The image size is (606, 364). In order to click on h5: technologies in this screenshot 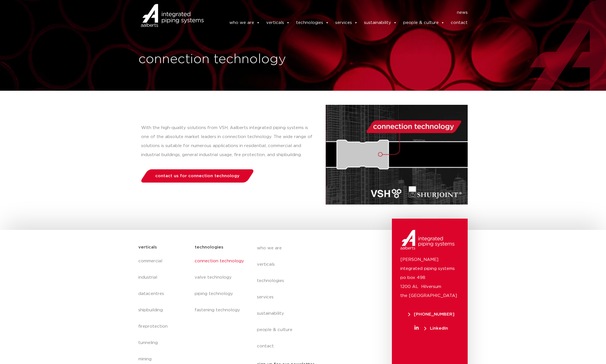, I will do `click(209, 247)`.